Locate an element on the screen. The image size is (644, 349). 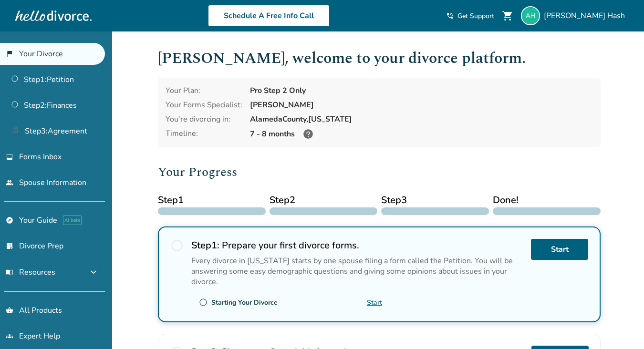
span: flag_2 is located at coordinates (10, 54).